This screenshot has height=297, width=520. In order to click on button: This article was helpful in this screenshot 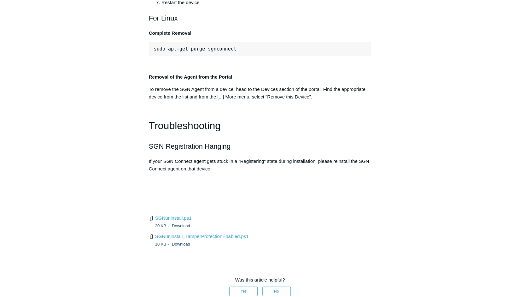, I will do `click(243, 291)`.